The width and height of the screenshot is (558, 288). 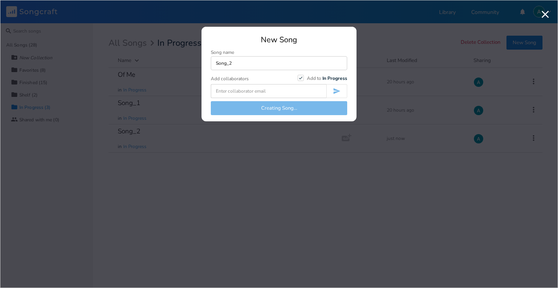 What do you see at coordinates (230, 79) in the screenshot?
I see `div: Add collaborators` at bounding box center [230, 79].